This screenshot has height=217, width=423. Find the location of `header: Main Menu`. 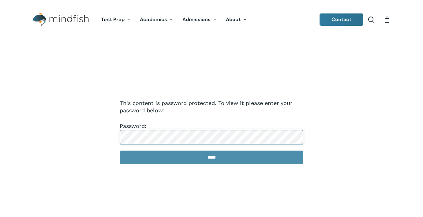

header: Main Menu is located at coordinates (212, 20).